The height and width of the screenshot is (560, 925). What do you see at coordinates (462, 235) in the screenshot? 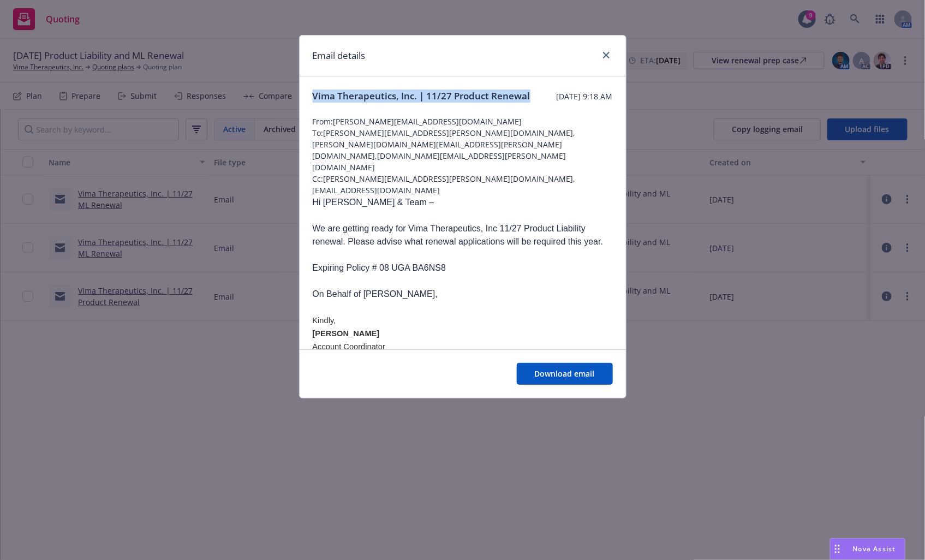
I see `p: We are getting ready for Vima Therapeutics, Inc 11/27 Product Liability renewal. Please advise wh...` at bounding box center [462, 235].